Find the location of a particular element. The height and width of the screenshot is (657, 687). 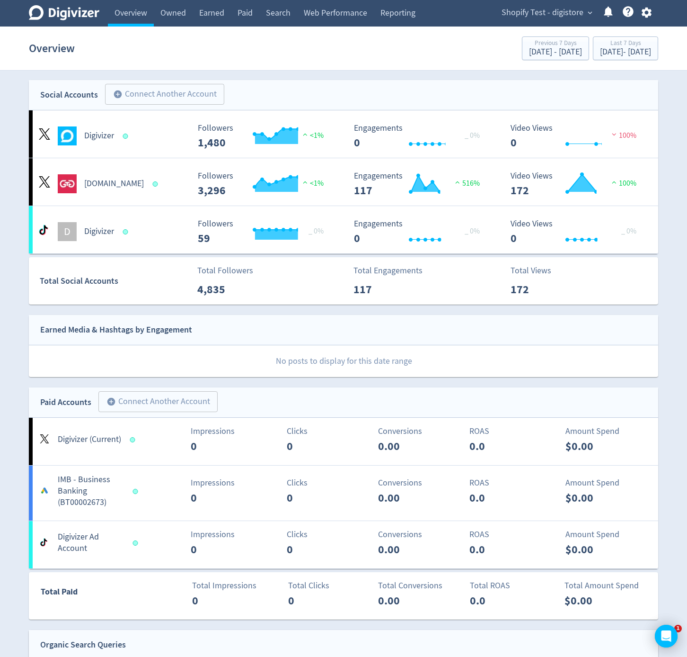

h5: Digivizer is located at coordinates (99, 232).